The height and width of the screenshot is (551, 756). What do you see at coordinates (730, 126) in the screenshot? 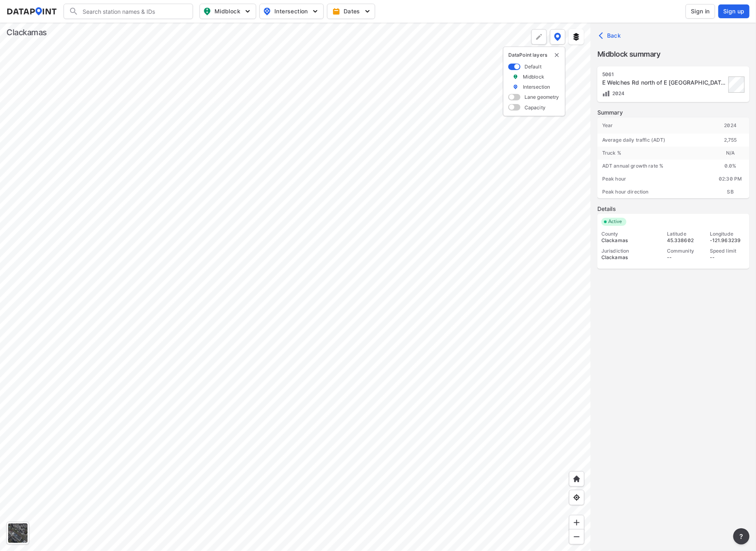
I see `div: 2024` at bounding box center [730, 126].